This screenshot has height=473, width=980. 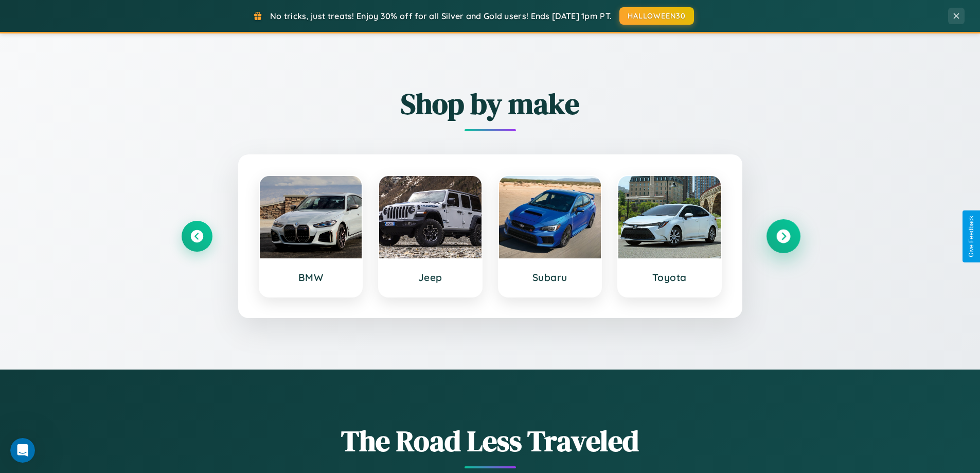 What do you see at coordinates (491, 441) in the screenshot?
I see `h1: The Road Less Traveled` at bounding box center [491, 441].